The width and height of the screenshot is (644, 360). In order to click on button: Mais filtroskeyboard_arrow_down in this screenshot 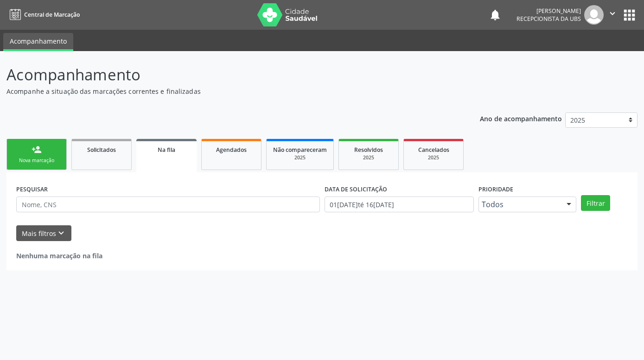, I will do `click(44, 233)`.